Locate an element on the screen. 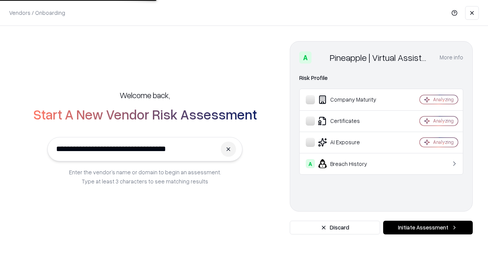 The width and height of the screenshot is (488, 274). div: Risk Profile is located at coordinates (381, 78).